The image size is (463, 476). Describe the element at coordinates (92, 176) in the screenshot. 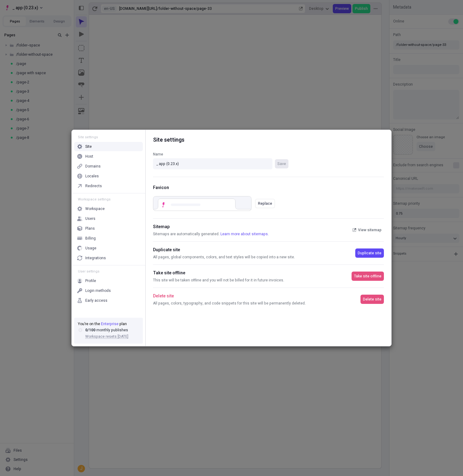

I see `div: Locales` at that location.